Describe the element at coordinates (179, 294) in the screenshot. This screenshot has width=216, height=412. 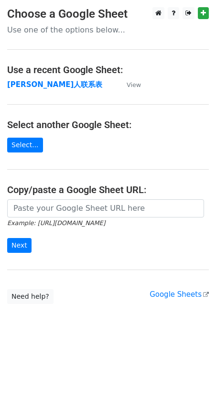
I see `a: Google Sheets` at that location.